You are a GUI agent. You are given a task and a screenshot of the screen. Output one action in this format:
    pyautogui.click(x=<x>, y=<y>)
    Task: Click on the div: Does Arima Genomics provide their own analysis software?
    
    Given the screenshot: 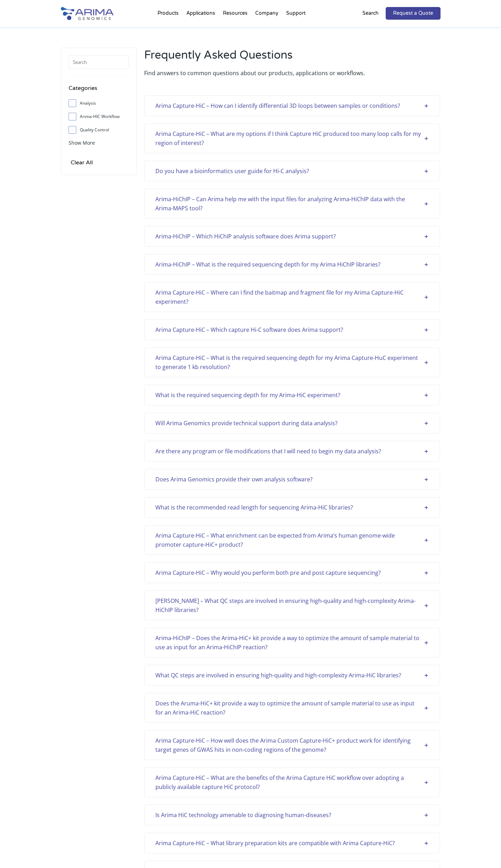 What is the action you would take?
    pyautogui.click(x=292, y=479)
    